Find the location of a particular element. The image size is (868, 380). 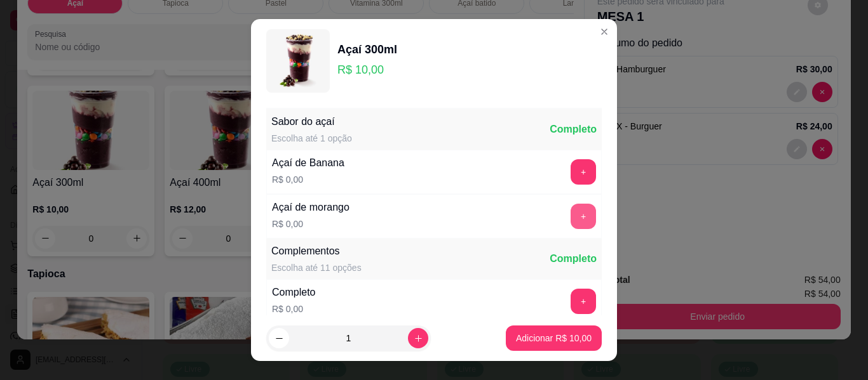

button: Adicionar R$ 10,00 is located at coordinates (554, 338).